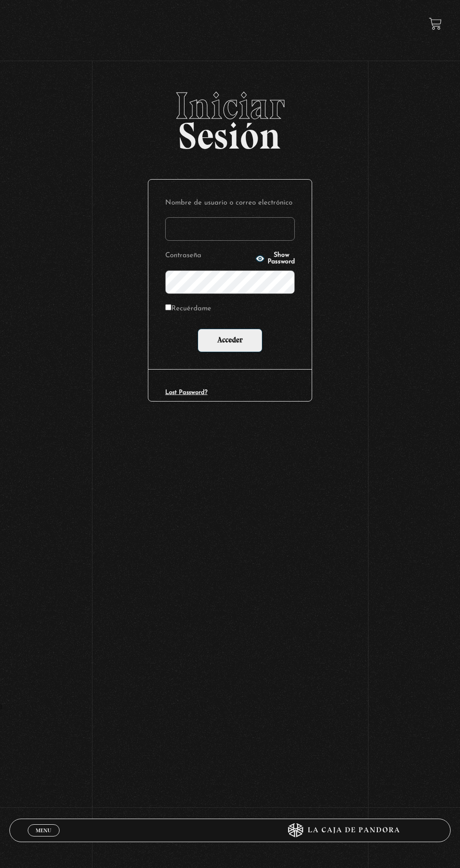 The height and width of the screenshot is (868, 460). What do you see at coordinates (186, 392) in the screenshot?
I see `a: Lost Password?` at bounding box center [186, 392].